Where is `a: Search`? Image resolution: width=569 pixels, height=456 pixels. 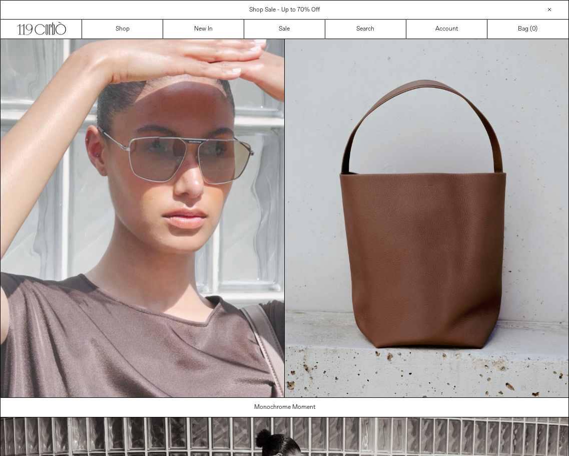
a: Search is located at coordinates (366, 29).